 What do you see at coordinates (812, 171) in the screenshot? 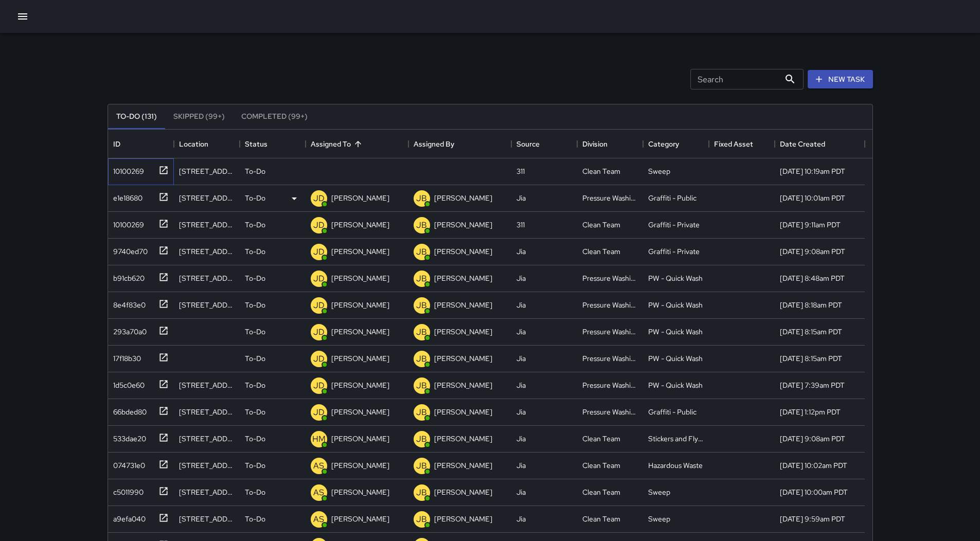
I see `div: 9/29/2025, 10:19am PDT` at bounding box center [812, 171].